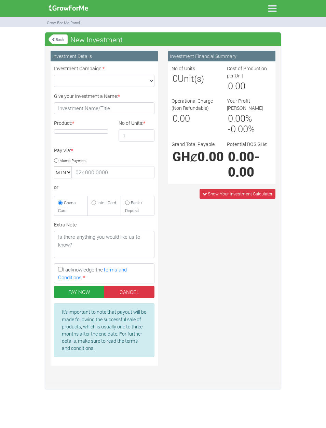 The width and height of the screenshot is (326, 428). What do you see at coordinates (96, 40) in the screenshot?
I see `span: New Investment` at bounding box center [96, 40].